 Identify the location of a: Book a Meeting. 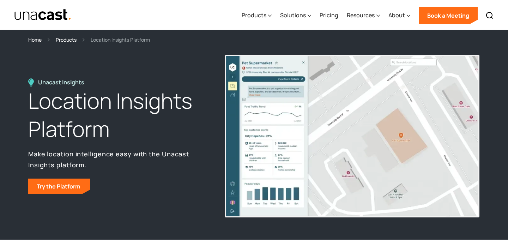
(448, 16).